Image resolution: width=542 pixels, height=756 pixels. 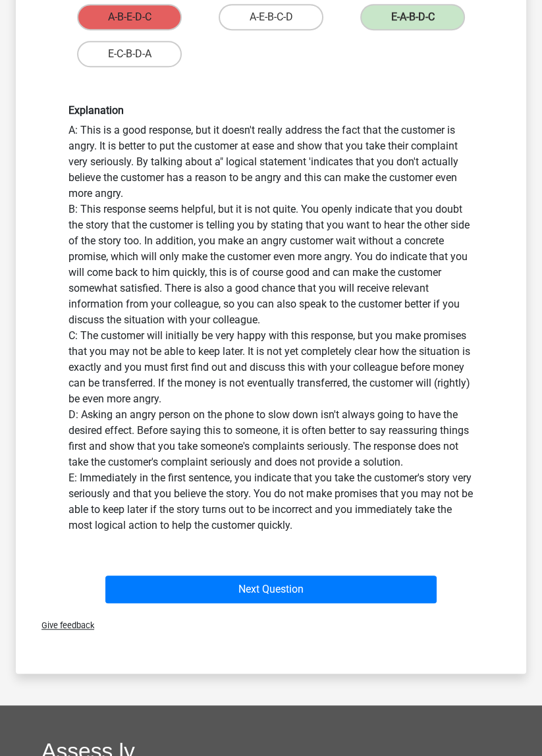 What do you see at coordinates (63, 625) in the screenshot?
I see `span: Give feedback` at bounding box center [63, 625].